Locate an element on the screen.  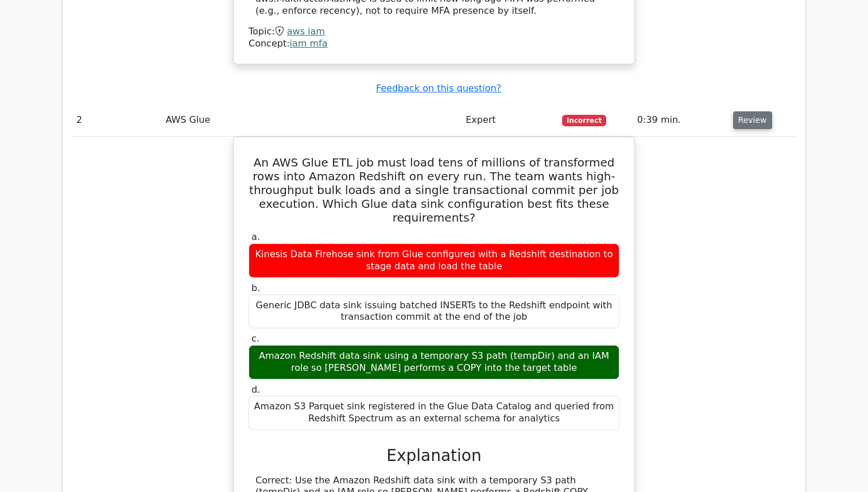
a: iam mfa is located at coordinates (309, 43).